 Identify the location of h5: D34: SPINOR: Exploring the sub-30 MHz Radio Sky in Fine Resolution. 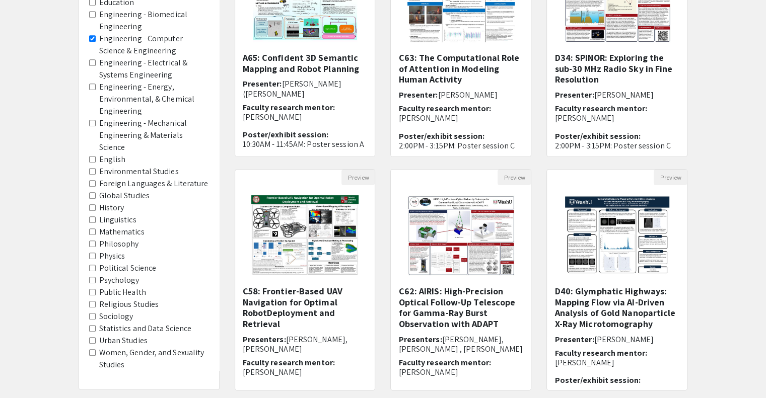
(617, 68).